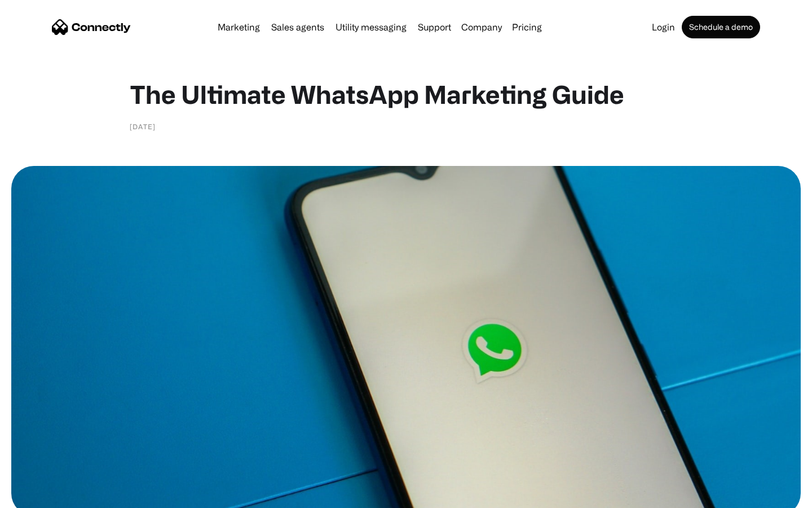 Image resolution: width=812 pixels, height=508 pixels. What do you see at coordinates (721, 27) in the screenshot?
I see `a: Schedule a demo` at bounding box center [721, 27].